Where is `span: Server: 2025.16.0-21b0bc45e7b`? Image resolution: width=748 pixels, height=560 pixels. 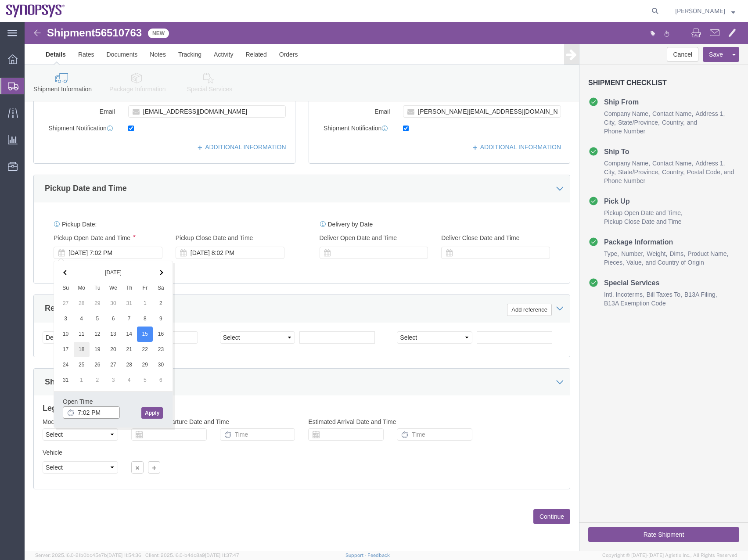
span: Server: 2025.16.0-21b0bc45e7b is located at coordinates (88, 555).